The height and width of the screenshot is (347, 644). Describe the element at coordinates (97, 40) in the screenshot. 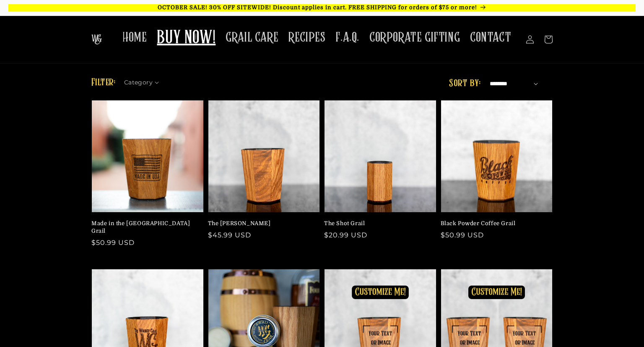

I see `img: The Whiskey Grail` at that location.